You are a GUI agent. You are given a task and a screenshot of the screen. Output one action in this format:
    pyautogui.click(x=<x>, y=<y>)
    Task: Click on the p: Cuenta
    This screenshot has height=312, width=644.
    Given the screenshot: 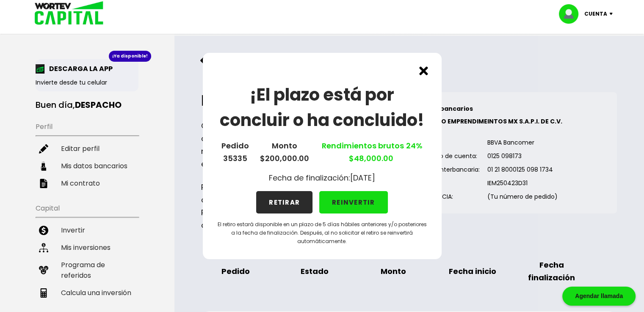 What is the action you would take?
    pyautogui.click(x=596, y=14)
    